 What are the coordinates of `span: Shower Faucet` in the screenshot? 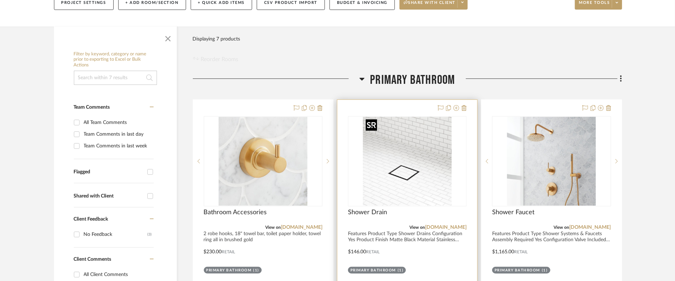 It's located at (513, 212).